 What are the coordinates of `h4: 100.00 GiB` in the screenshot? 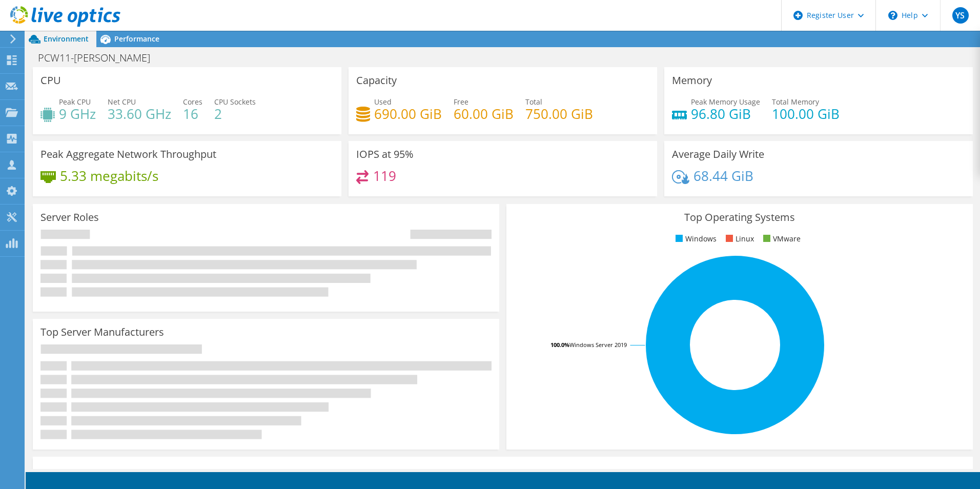 It's located at (805, 114).